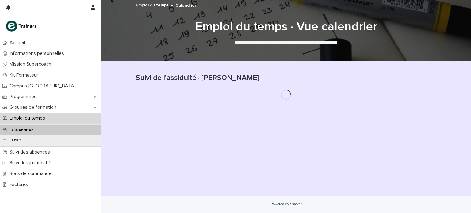 The width and height of the screenshot is (471, 213). What do you see at coordinates (286, 27) in the screenshot?
I see `h1: Emploi du temps · Vue calendrier` at bounding box center [286, 27].